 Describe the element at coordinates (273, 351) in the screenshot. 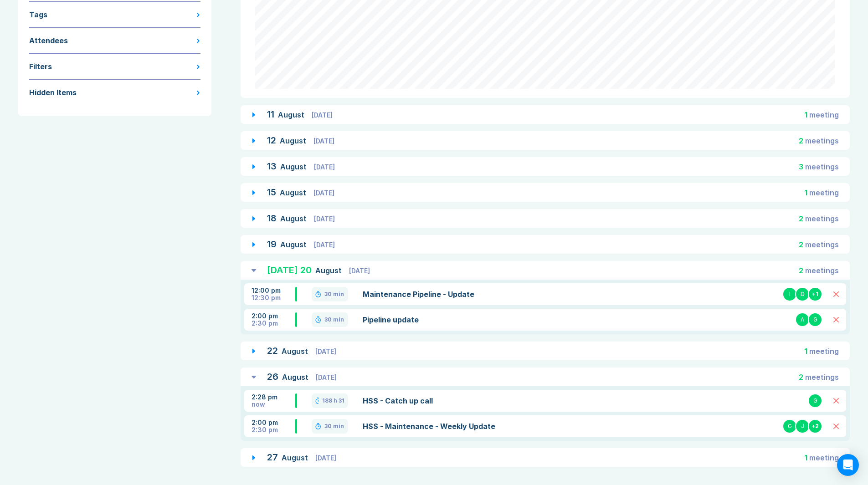

I see `span: 22` at that location.